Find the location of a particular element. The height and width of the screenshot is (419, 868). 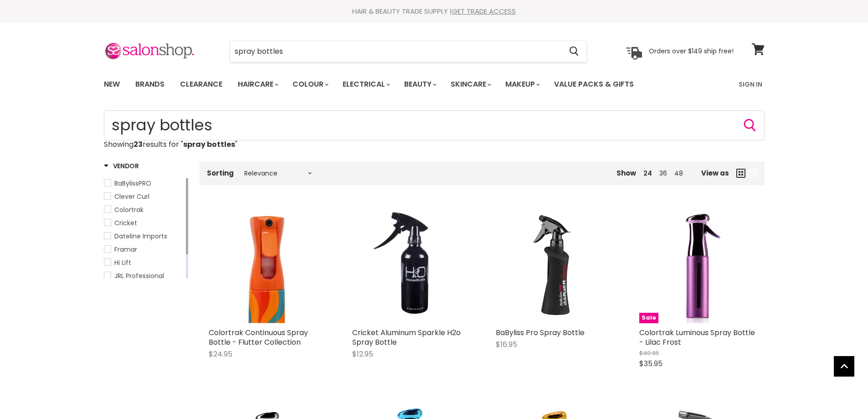

span: $24.95 is located at coordinates (221, 354).